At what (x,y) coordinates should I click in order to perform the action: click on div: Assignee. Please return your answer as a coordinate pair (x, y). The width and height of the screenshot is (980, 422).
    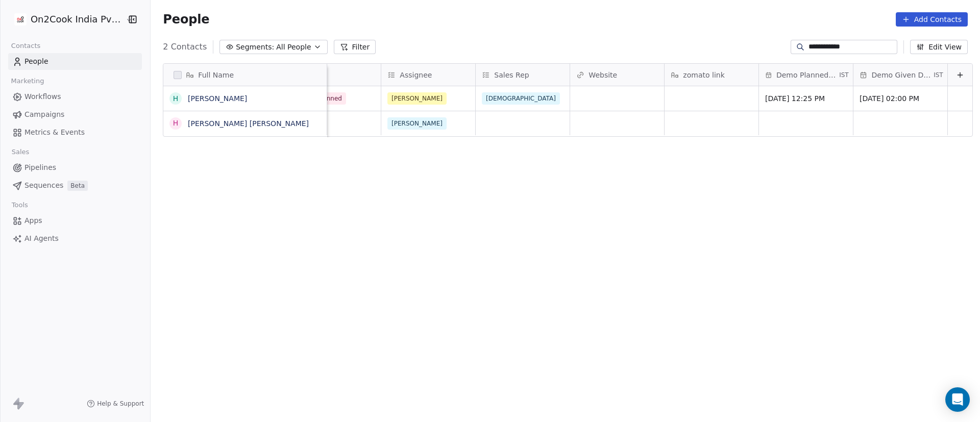
    Looking at the image, I should click on (428, 75).